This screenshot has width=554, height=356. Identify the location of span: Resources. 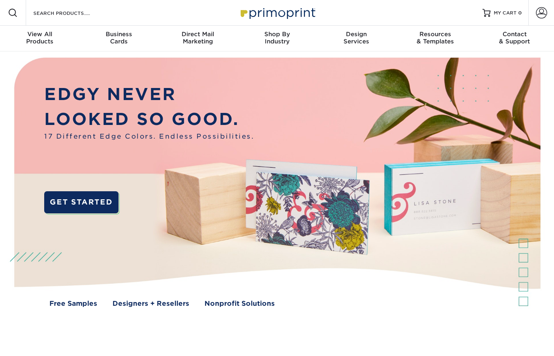
(435, 34).